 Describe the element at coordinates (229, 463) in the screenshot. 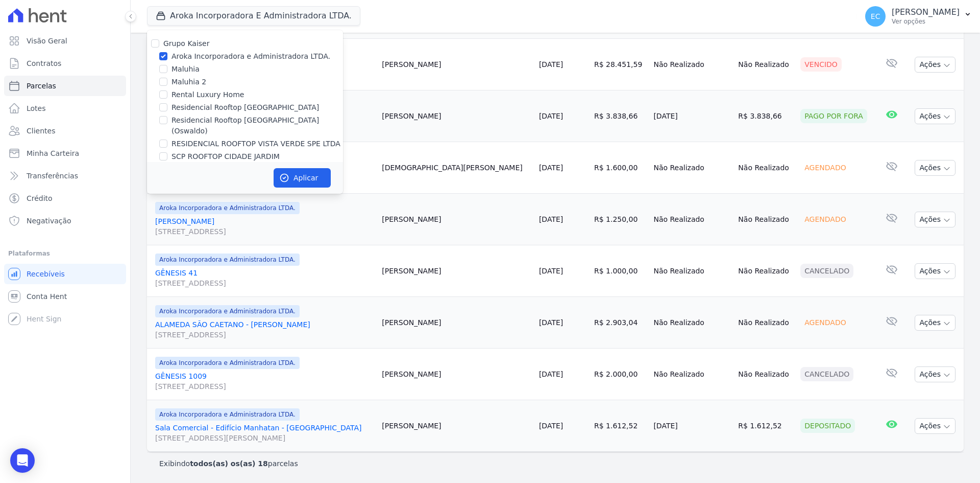

I see `p: Exibindo parcelas` at that location.